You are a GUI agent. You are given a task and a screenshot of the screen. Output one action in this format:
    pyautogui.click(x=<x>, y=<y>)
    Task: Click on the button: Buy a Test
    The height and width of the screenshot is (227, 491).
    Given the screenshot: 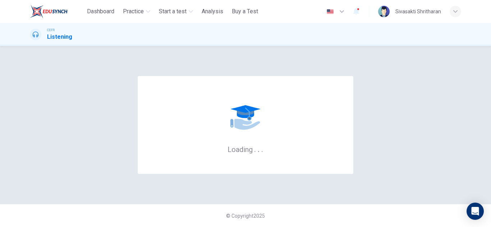 What is the action you would take?
    pyautogui.click(x=245, y=11)
    